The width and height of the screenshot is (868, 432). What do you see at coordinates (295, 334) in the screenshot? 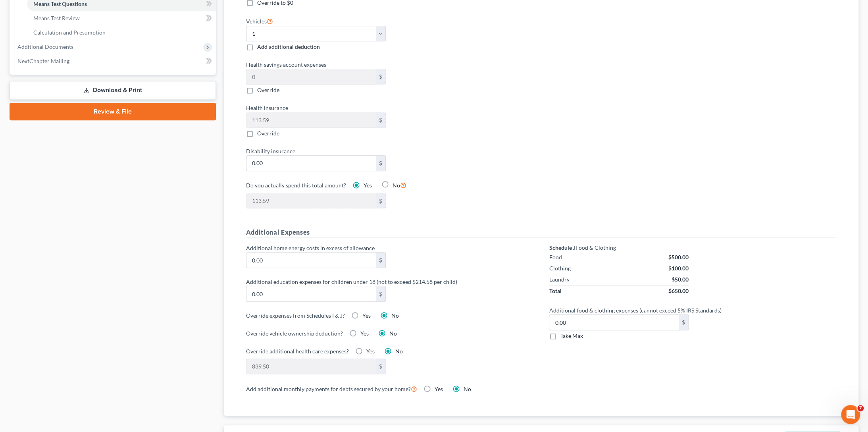
I see `label: Override vehicle ownership deduction?` at bounding box center [295, 334].